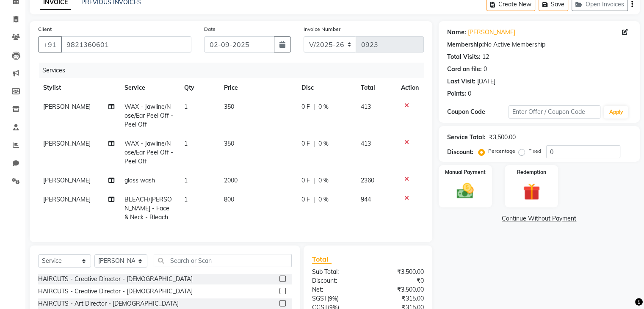 Image resolution: width=644 pixels, height=309 pixels. What do you see at coordinates (456, 32) in the screenshot?
I see `div: Name:` at bounding box center [456, 32].